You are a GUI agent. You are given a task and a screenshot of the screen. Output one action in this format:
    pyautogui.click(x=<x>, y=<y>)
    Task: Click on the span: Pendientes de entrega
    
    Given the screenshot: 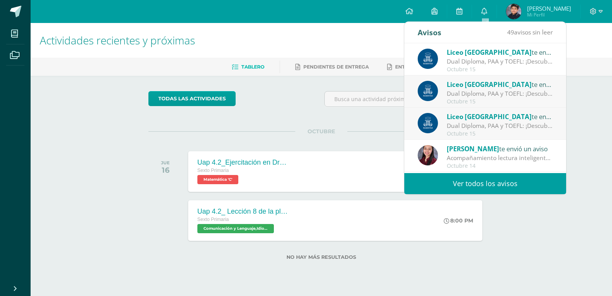 What is the action you would take?
    pyautogui.click(x=336, y=67)
    